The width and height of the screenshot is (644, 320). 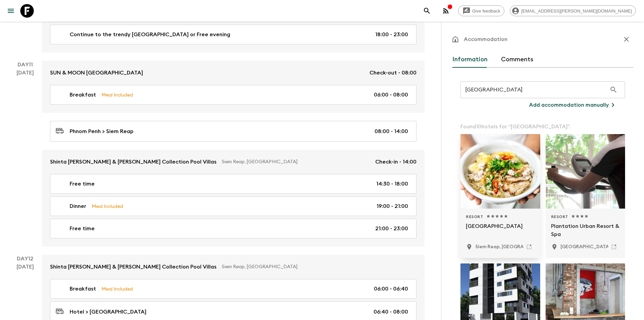 What do you see at coordinates (517, 60) in the screenshot?
I see `button: Comments` at bounding box center [517, 60].